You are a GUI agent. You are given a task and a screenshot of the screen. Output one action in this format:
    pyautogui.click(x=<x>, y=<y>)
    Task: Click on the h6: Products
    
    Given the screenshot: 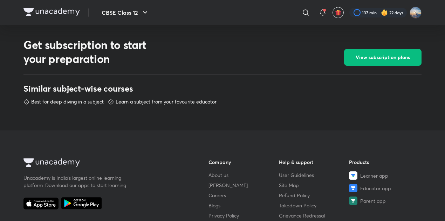 What is the action you would take?
    pyautogui.click(x=384, y=162)
    